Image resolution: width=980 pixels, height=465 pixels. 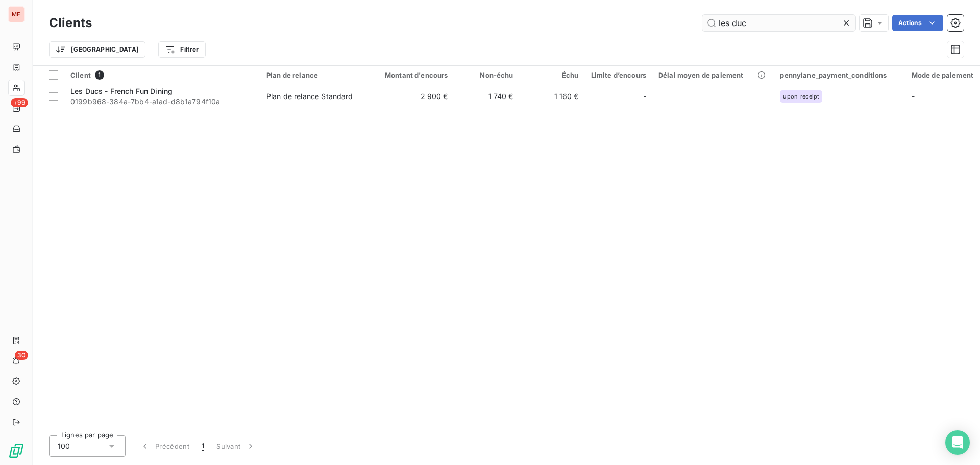 I want to click on div: Limite d’encours, so click(x=619, y=75).